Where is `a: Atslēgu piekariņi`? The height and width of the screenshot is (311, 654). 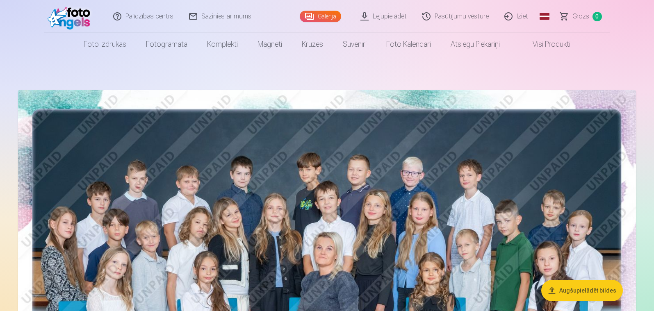 a: Atslēgu piekariņi is located at coordinates (475, 44).